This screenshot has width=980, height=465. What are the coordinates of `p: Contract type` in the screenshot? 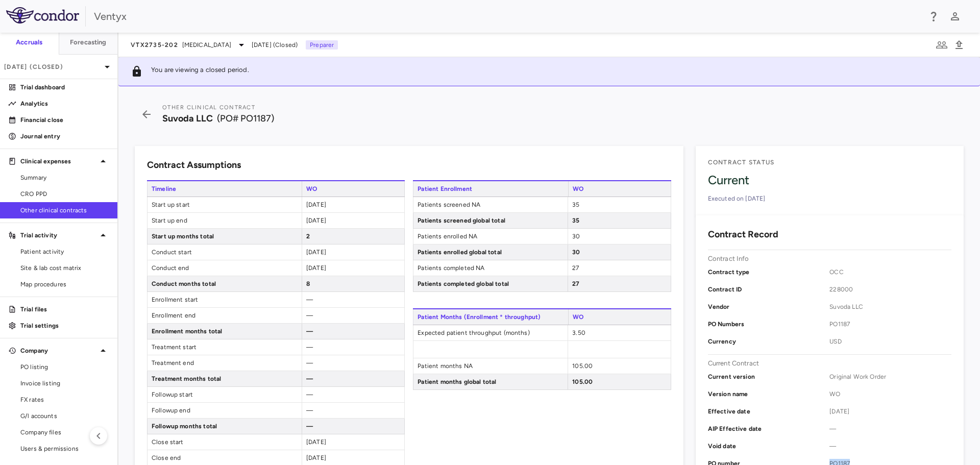 It's located at (768, 272).